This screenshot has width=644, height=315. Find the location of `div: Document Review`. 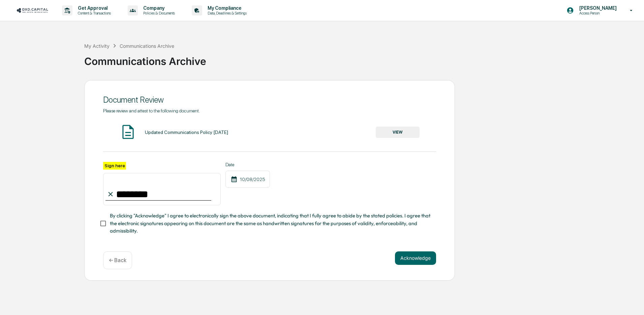

div: Document Review is located at coordinates (270, 100).